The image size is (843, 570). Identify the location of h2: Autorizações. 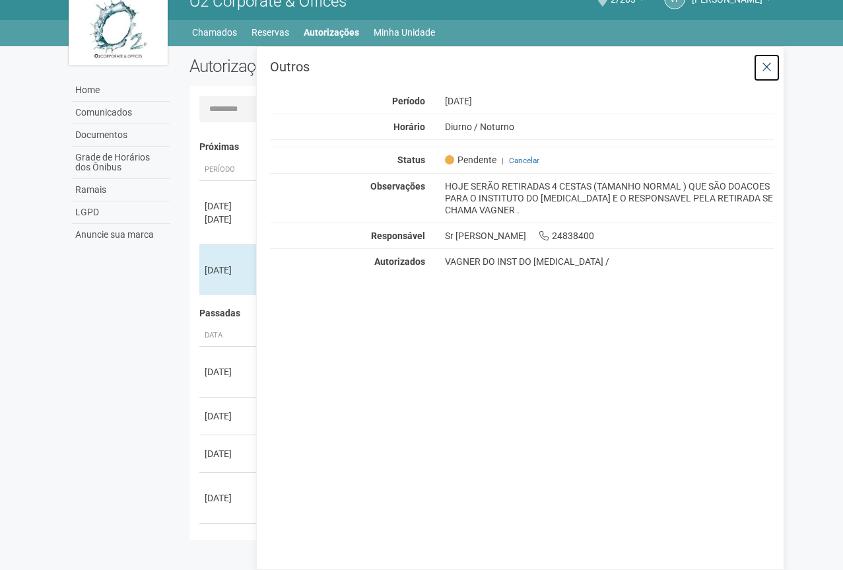
(331, 66).